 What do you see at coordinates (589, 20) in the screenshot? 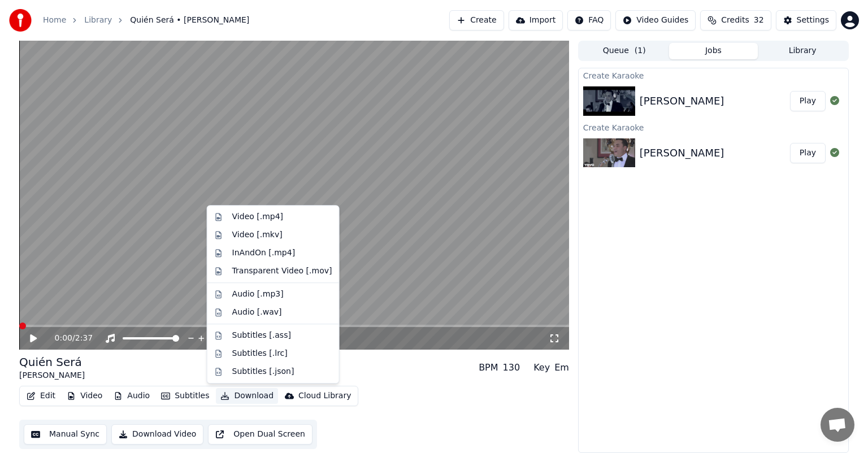
I see `button: FAQ` at bounding box center [589, 20].